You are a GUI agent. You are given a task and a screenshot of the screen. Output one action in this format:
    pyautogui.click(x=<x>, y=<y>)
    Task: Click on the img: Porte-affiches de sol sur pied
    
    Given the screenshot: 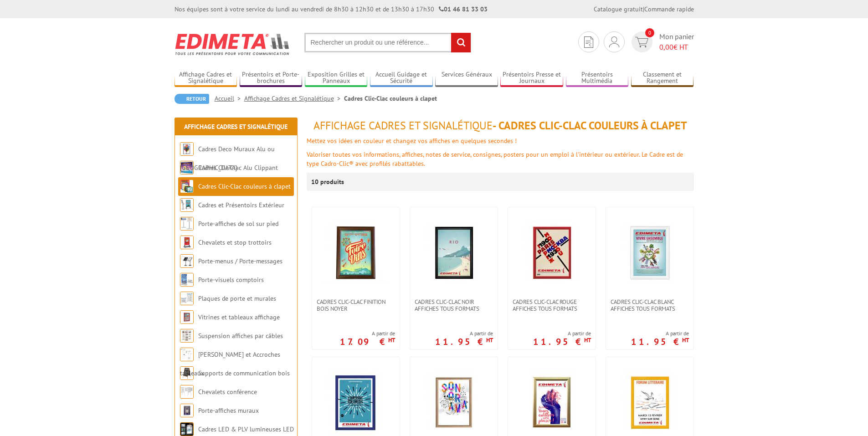 What is the action you would take?
    pyautogui.click(x=187, y=224)
    